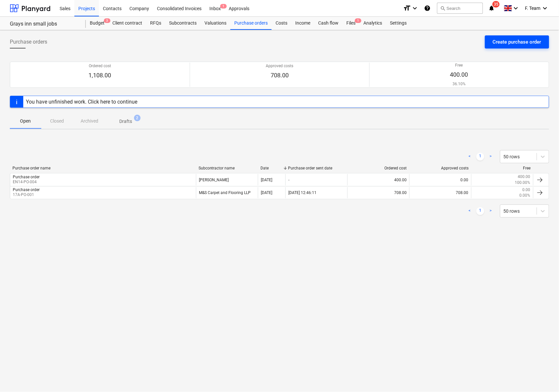 The image size is (559, 392). I want to click on span: 2, so click(137, 118).